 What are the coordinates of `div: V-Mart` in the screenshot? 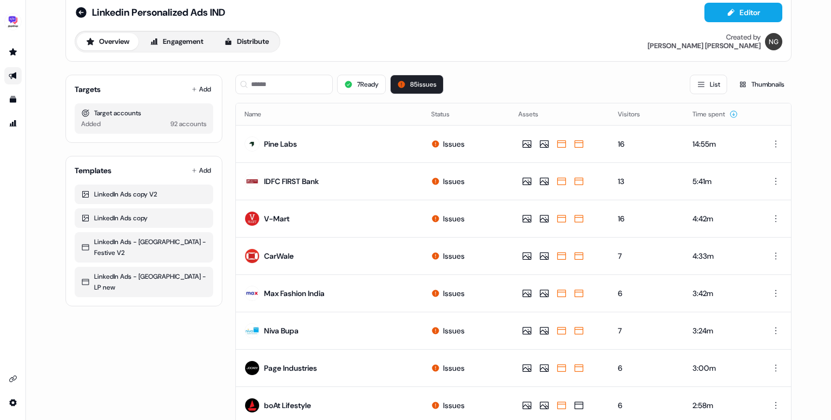 It's located at (277, 219).